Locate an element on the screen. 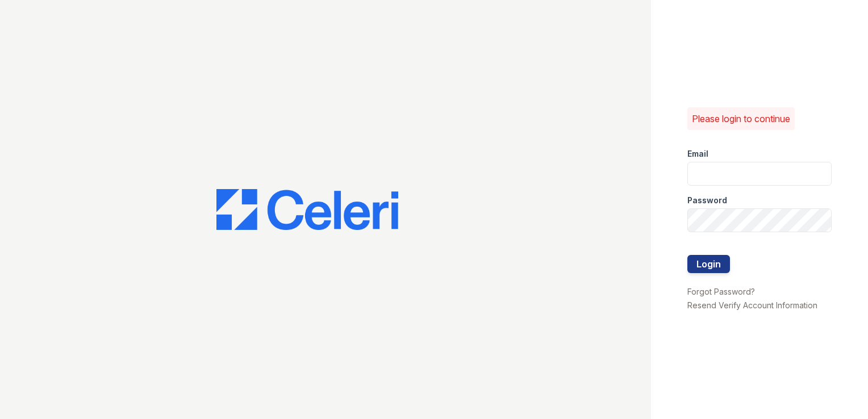 The height and width of the screenshot is (419, 868). label: Password is located at coordinates (707, 200).